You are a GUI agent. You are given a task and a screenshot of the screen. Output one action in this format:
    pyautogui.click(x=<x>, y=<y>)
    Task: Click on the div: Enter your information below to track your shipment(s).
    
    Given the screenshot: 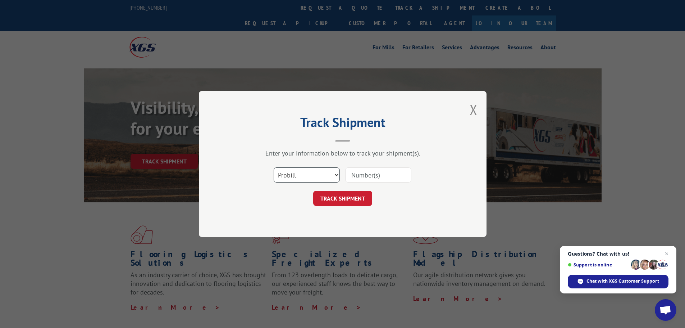 What is the action you would take?
    pyautogui.click(x=343, y=153)
    